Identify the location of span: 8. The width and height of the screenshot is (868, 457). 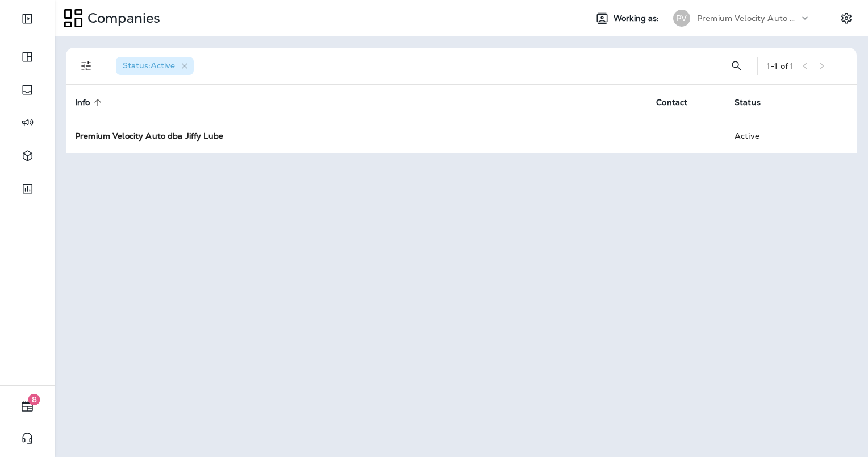
(34, 400).